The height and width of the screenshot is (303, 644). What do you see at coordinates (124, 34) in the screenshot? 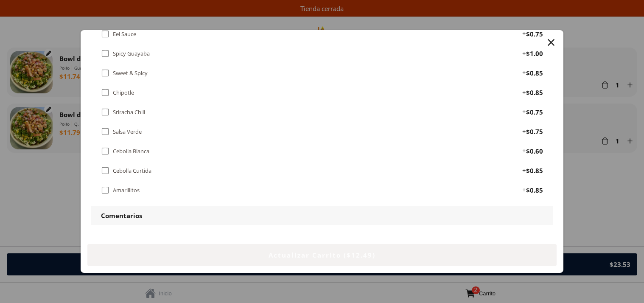
I see `div: Eel Sauce` at bounding box center [124, 34].